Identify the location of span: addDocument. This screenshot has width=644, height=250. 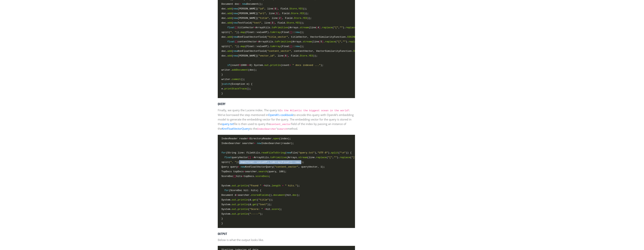
(240, 70).